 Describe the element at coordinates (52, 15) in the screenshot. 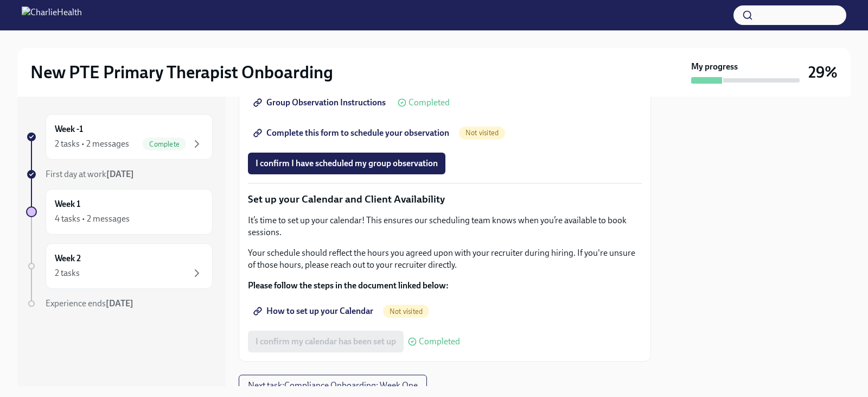

I see `img: CharlieHealth` at that location.